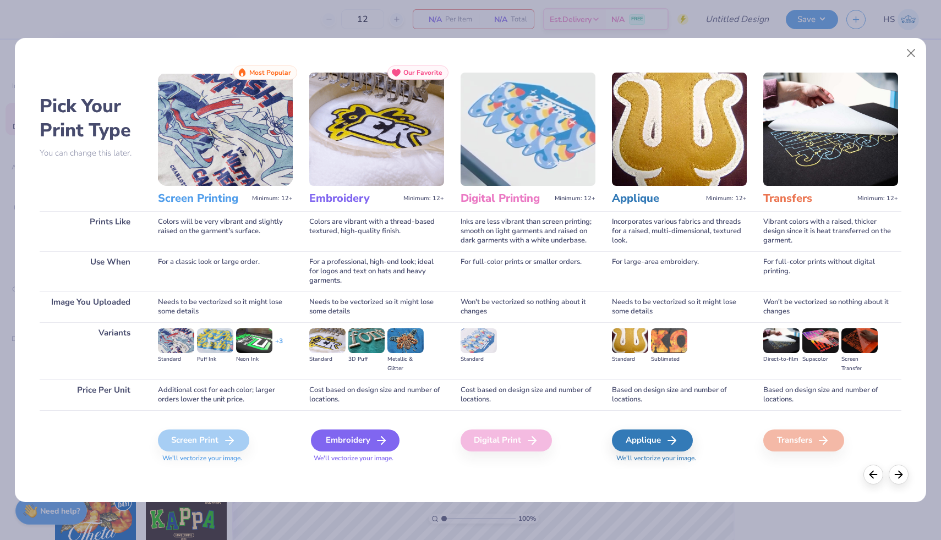 The height and width of the screenshot is (540, 941). What do you see at coordinates (279, 346) in the screenshot?
I see `div: + 3` at bounding box center [279, 346].